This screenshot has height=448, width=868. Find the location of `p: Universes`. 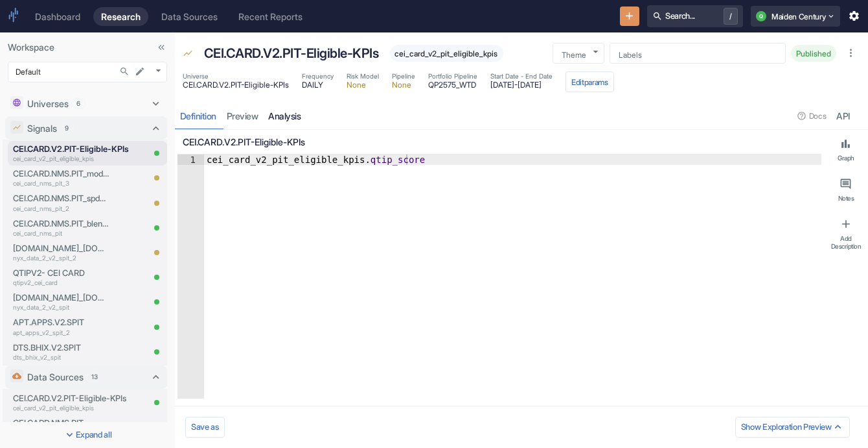

p: Universes is located at coordinates (48, 103).